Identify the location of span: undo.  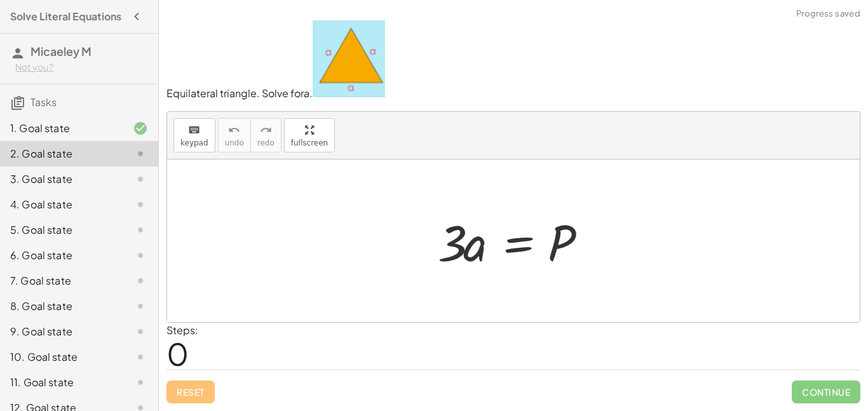
(234, 143).